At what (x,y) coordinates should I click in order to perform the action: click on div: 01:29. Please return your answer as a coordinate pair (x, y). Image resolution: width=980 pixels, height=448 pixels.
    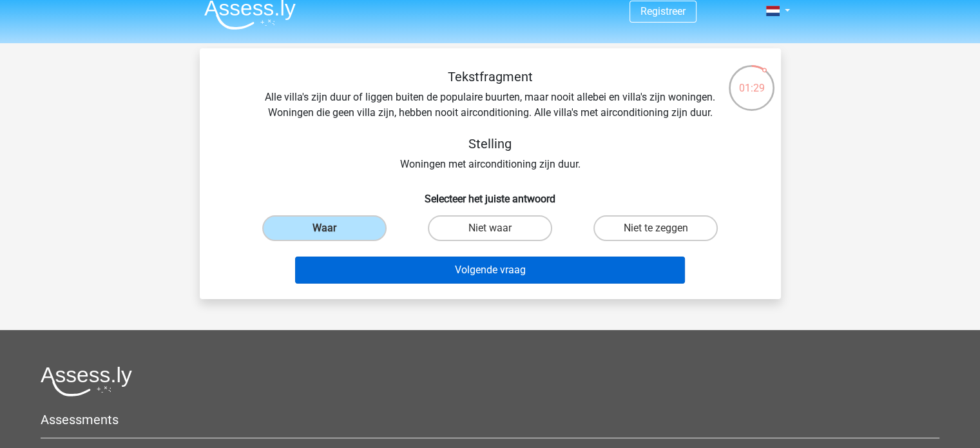
    Looking at the image, I should click on (751, 80).